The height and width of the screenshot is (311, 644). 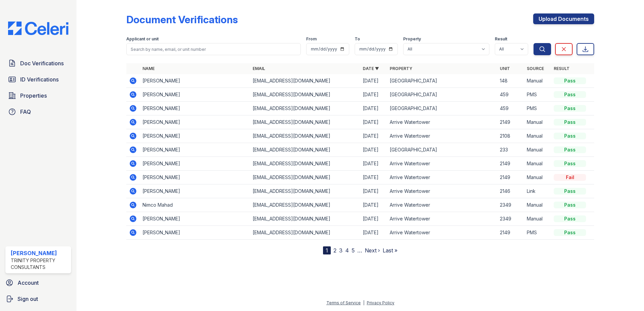 What do you see at coordinates (38, 112) in the screenshot?
I see `a: FAQ` at bounding box center [38, 112].